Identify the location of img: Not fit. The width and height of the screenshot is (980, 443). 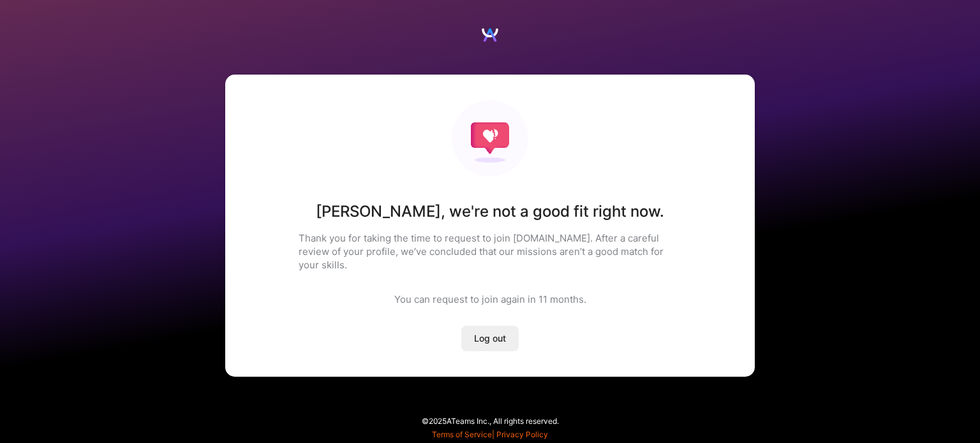
(490, 138).